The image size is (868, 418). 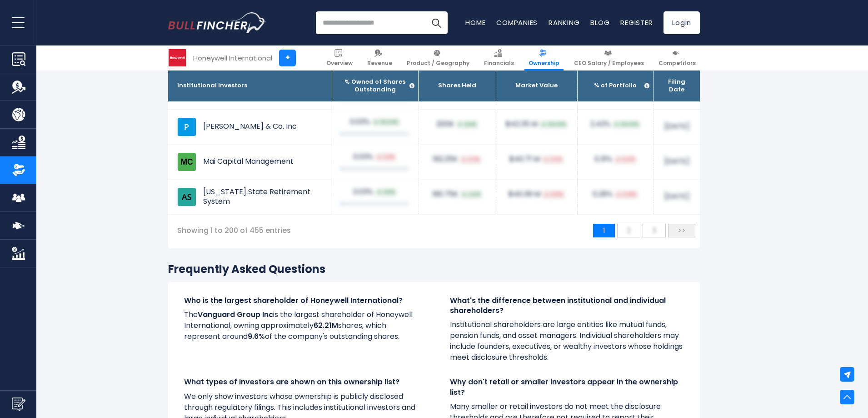 I want to click on span: CEO Salary / Employees, so click(x=609, y=63).